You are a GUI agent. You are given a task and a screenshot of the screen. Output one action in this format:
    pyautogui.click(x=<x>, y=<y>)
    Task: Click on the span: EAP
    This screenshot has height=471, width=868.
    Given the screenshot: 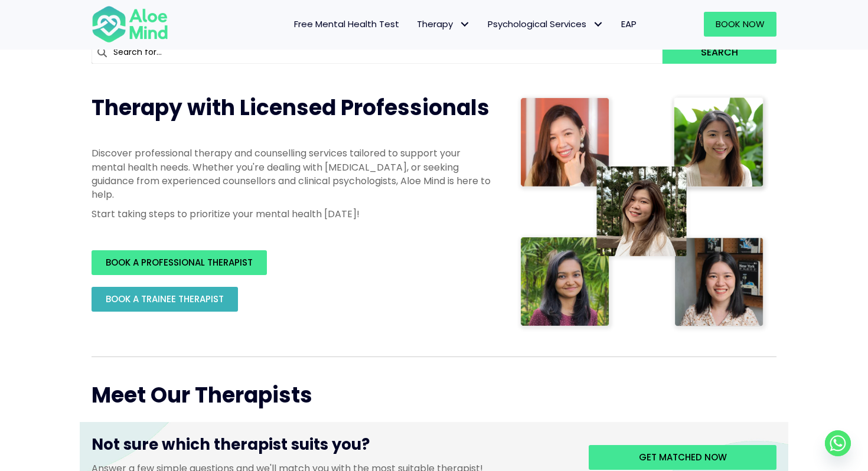 What is the action you would take?
    pyautogui.click(x=629, y=24)
    